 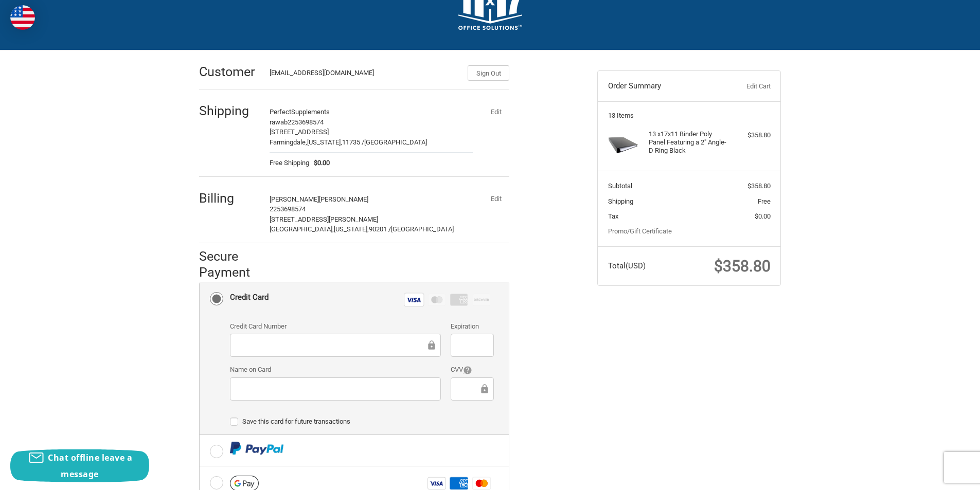 What do you see at coordinates (620, 186) in the screenshot?
I see `span: Subtotal` at bounding box center [620, 186].